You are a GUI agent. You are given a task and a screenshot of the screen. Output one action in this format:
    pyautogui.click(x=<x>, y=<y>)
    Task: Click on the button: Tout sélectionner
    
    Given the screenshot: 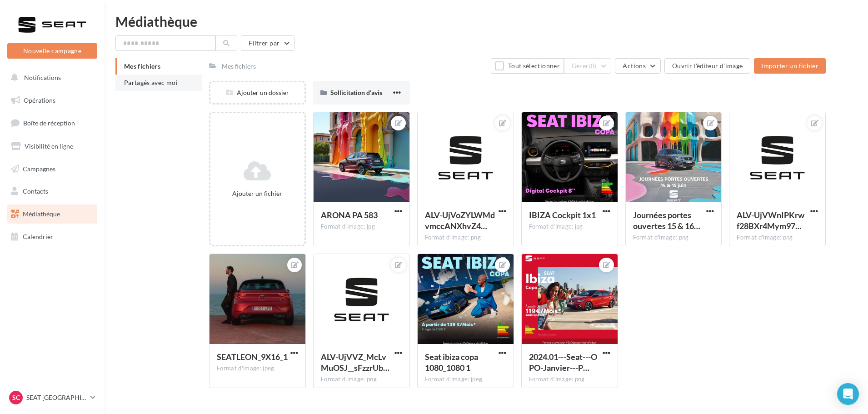 What is the action you would take?
    pyautogui.click(x=527, y=66)
    